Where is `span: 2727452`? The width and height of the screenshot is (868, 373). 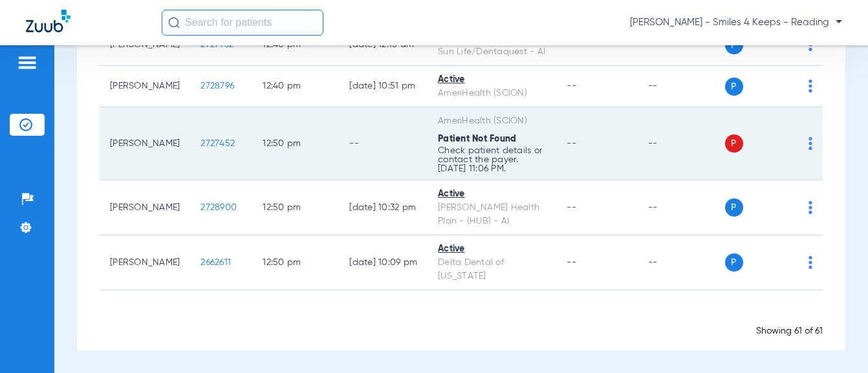
span: 2727452 is located at coordinates (217, 143).